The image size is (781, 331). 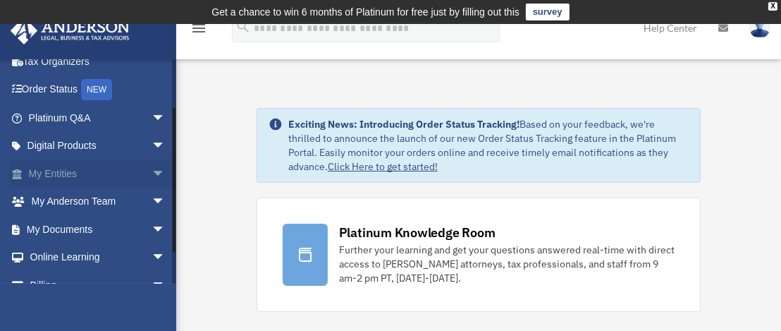 What do you see at coordinates (488, 145) in the screenshot?
I see `div: Based on your feedback, we're thrilled to announce the launch of our new Order Status Tracking fe...` at bounding box center [488, 145].